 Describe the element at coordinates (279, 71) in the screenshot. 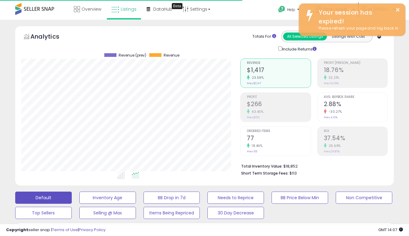

I see `h2: $1,417` at that location.